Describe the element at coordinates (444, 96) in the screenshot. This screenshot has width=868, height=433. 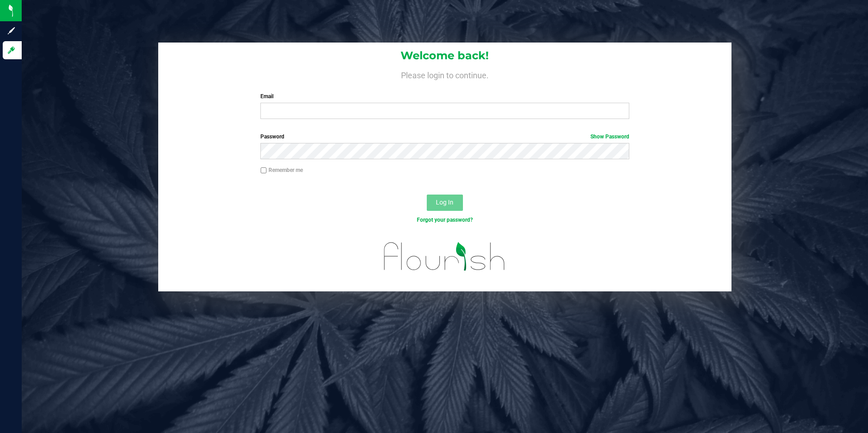
I see `label: Email` at that location.